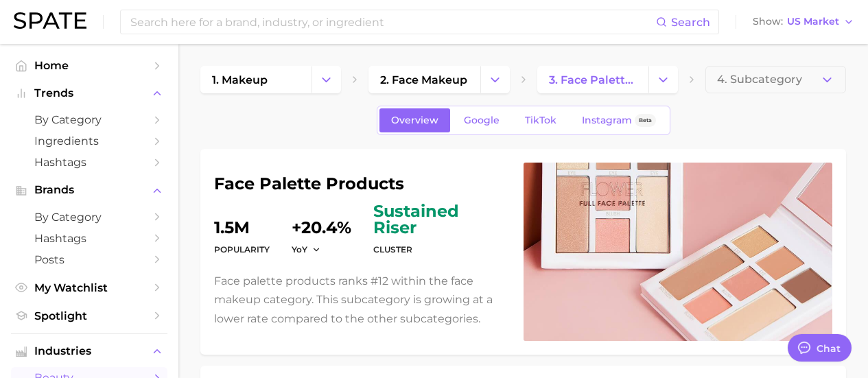 This screenshot has width=868, height=378. I want to click on a: Overview, so click(415, 120).